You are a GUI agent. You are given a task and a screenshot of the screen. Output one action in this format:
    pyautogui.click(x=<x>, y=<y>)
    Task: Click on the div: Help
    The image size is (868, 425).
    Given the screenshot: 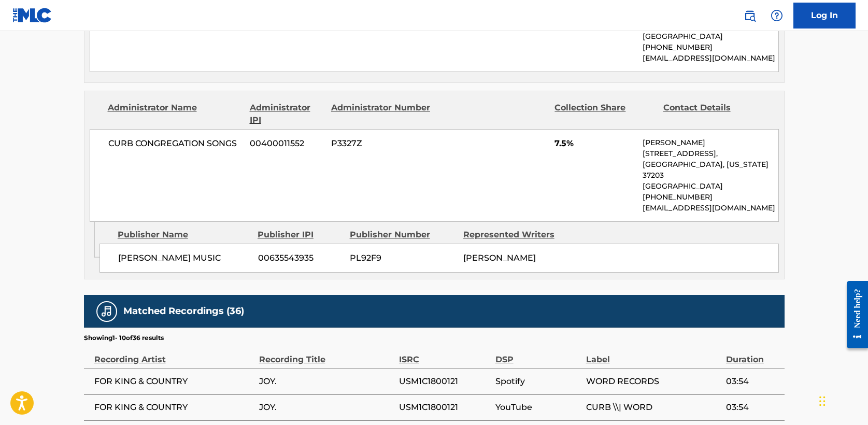 What is the action you would take?
    pyautogui.click(x=776, y=16)
    